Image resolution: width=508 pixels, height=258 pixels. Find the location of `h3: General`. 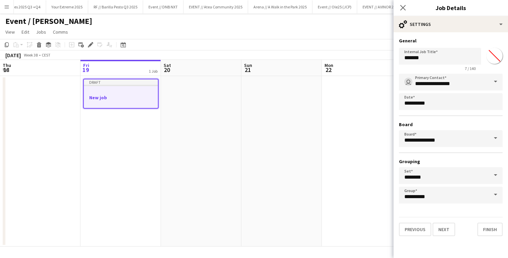

h3: General is located at coordinates (451, 41).